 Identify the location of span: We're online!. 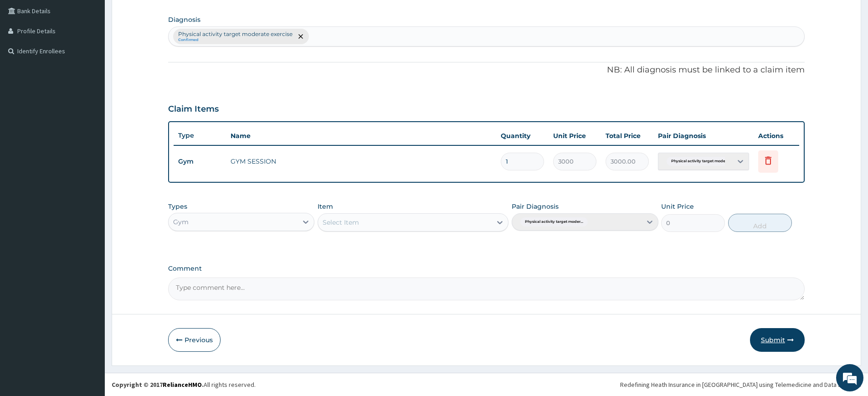
(89, 161).